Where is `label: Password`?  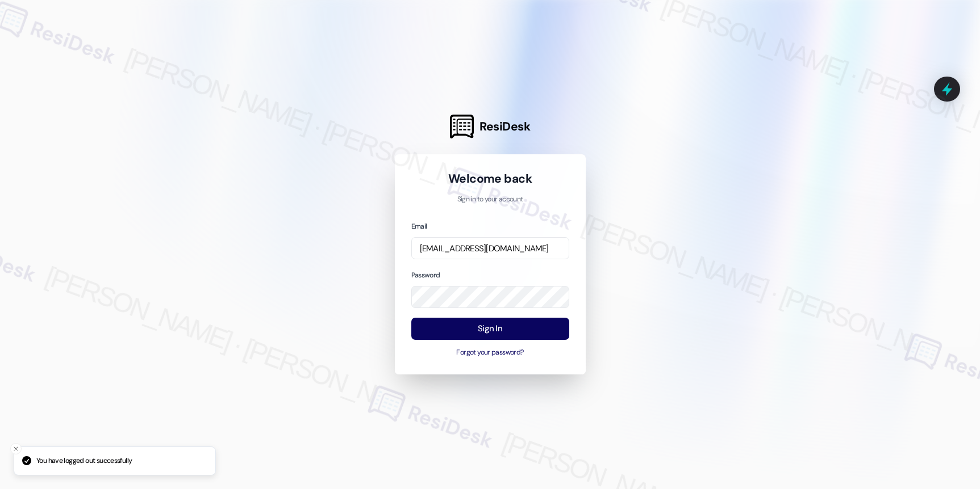 label: Password is located at coordinates (425, 276).